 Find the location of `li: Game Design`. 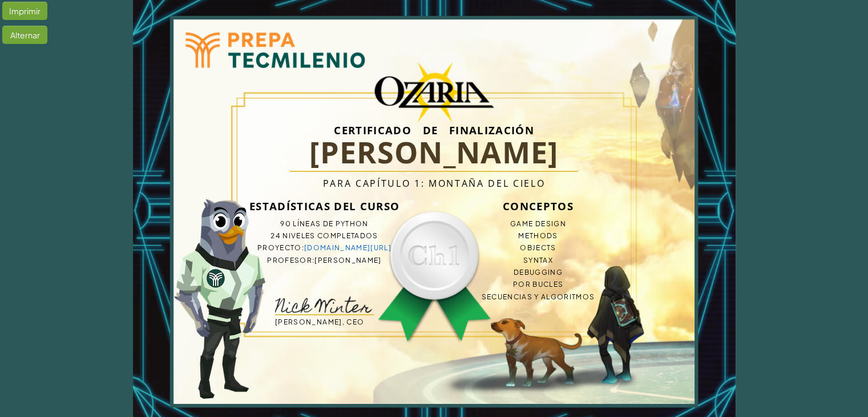

li: Game Design is located at coordinates (538, 223).